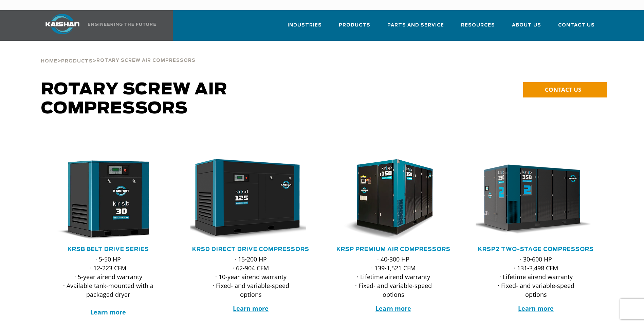  I want to click on a: KRSP2 Two-Stage Compressors, so click(536, 249).